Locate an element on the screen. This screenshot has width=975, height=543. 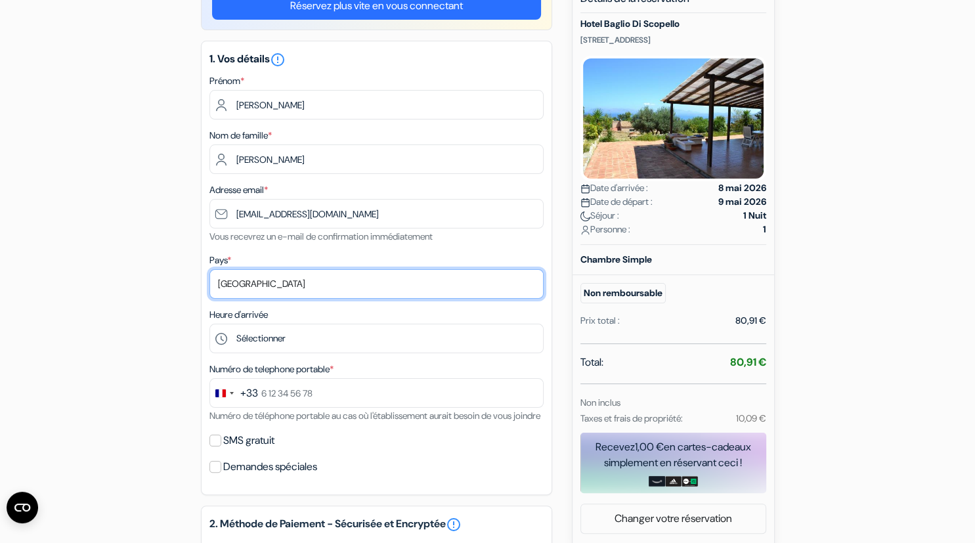
label: Nom de famille is located at coordinates (240, 135).